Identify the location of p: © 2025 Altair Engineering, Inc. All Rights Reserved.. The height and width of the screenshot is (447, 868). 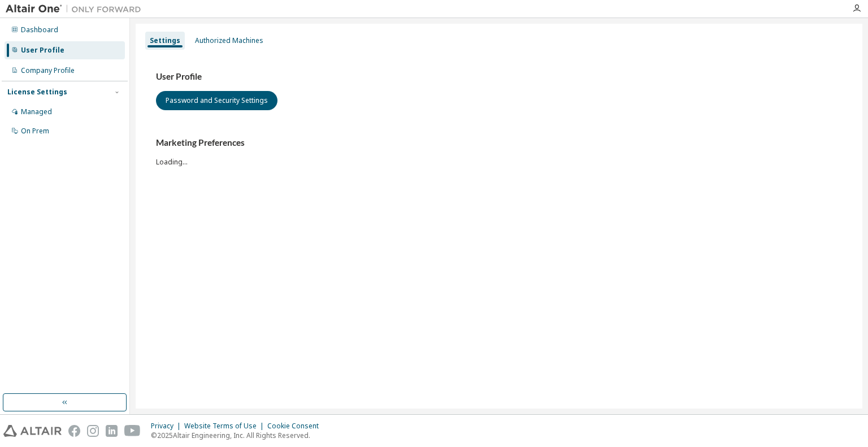
(238, 435).